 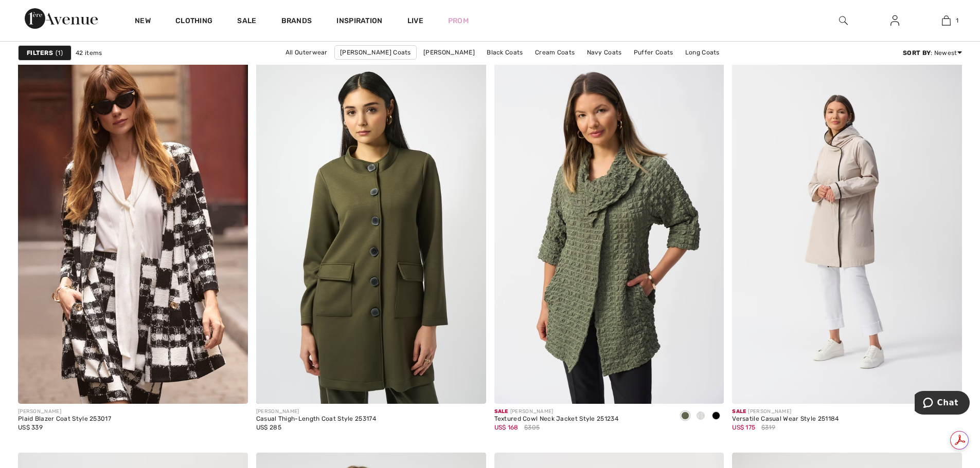 I want to click on div: Vanilla 30, so click(x=701, y=416).